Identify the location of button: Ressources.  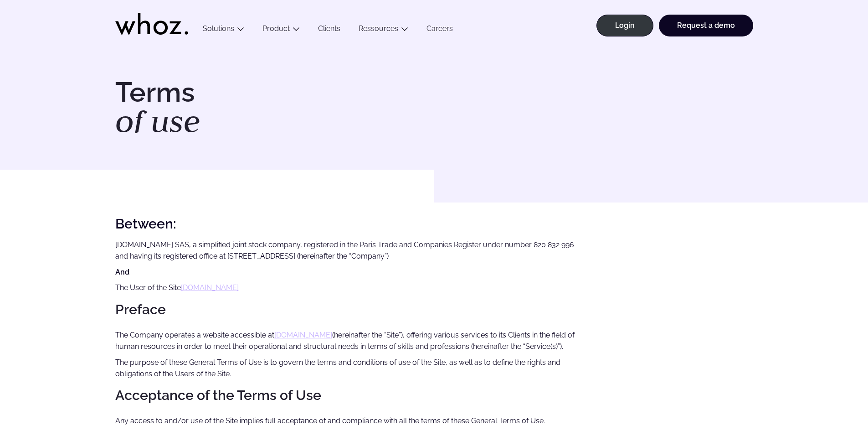
(383, 30).